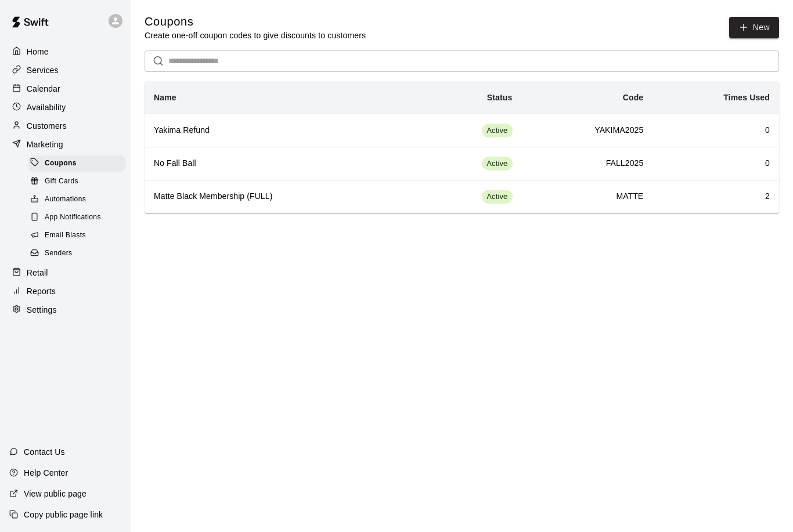  Describe the element at coordinates (79, 163) in the screenshot. I see `a: Coupons` at that location.